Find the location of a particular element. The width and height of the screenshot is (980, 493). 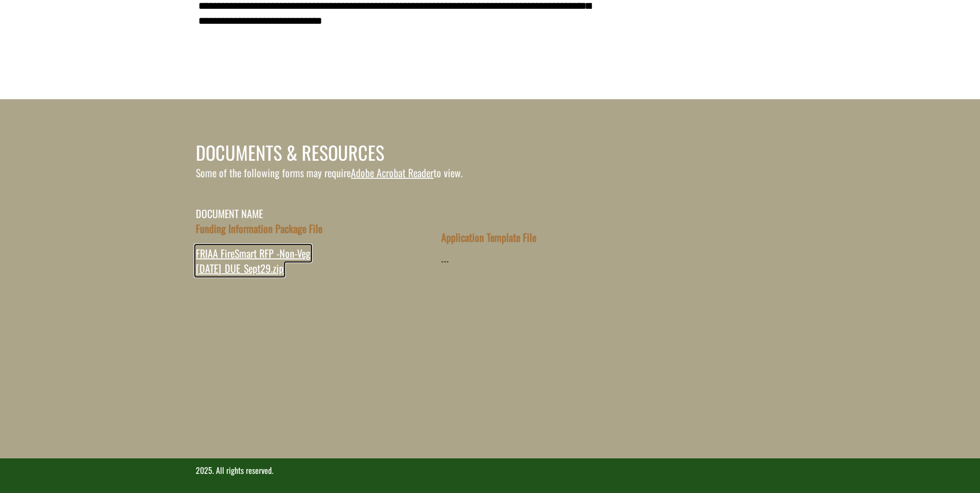

label: Application Template File is located at coordinates (489, 238).